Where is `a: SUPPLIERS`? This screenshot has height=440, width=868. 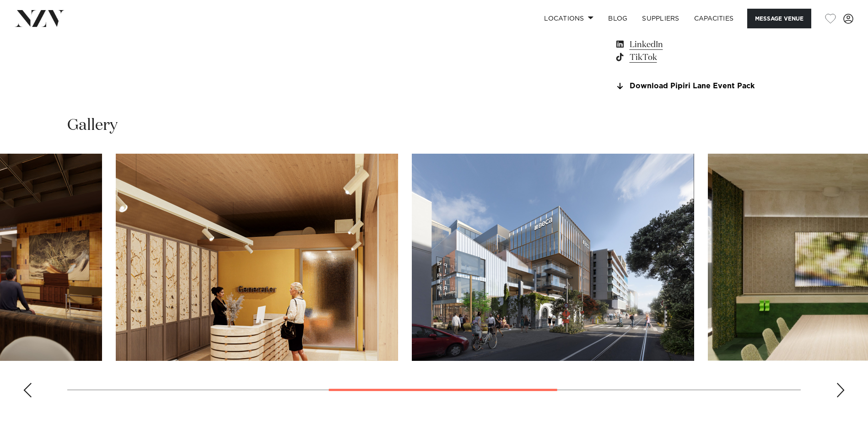
a: SUPPLIERS is located at coordinates (660, 18).